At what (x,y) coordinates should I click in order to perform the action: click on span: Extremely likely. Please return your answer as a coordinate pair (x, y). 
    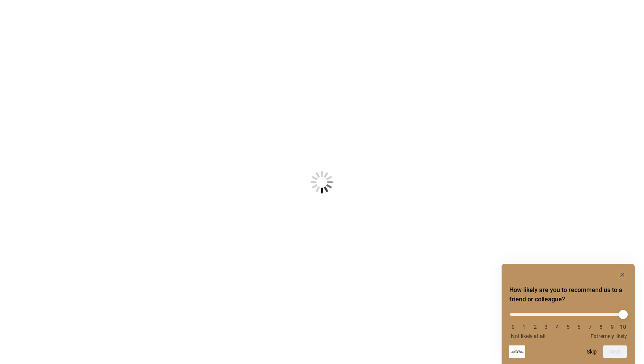
    Looking at the image, I should click on (609, 336).